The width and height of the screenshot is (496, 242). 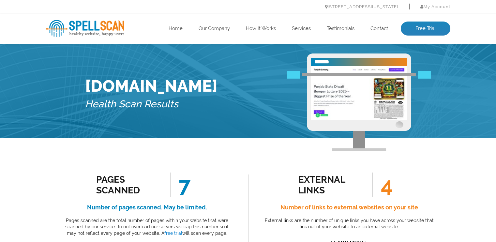 I want to click on h4: Number of pages scanned. May be limited., so click(x=147, y=207).